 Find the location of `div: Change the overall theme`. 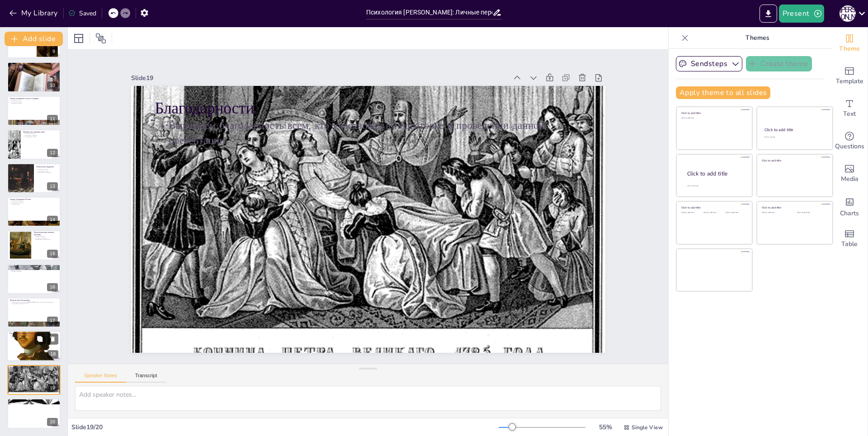

div: Change the overall theme is located at coordinates (850, 44).